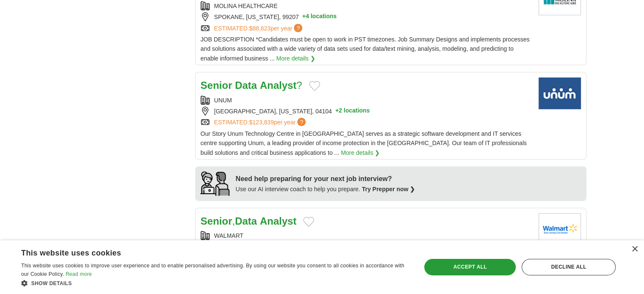  Describe the element at coordinates (223, 100) in the screenshot. I see `a: UNUM` at that location.